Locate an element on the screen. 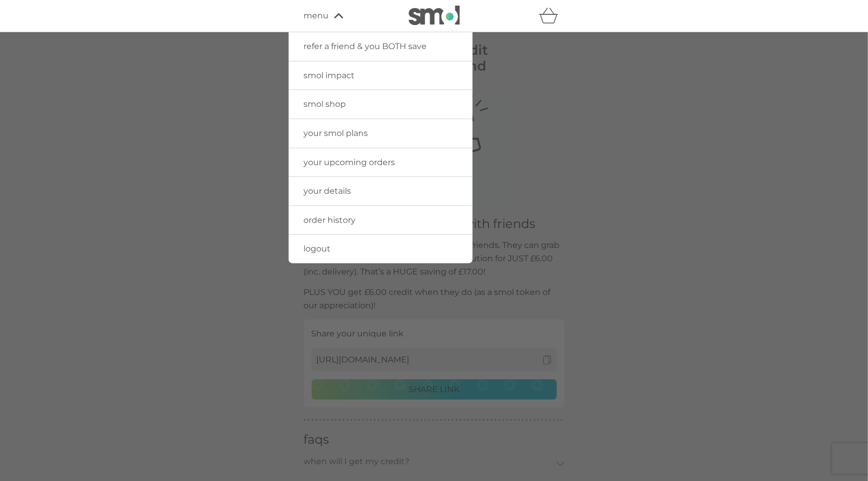 The image size is (868, 481). a: your upcoming orders is located at coordinates (380, 163).